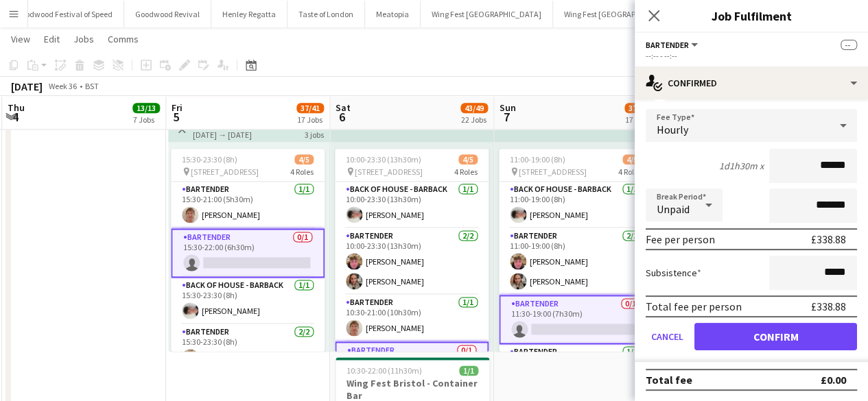 This screenshot has height=401, width=868. I want to click on span: 6, so click(342, 117).